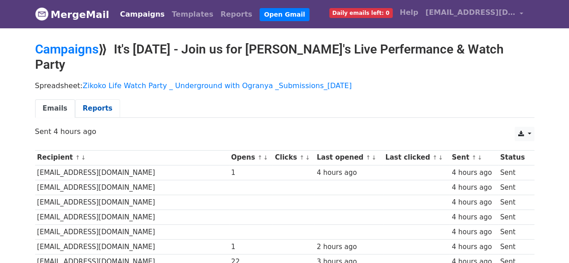  I want to click on th: Recipient, so click(132, 157).